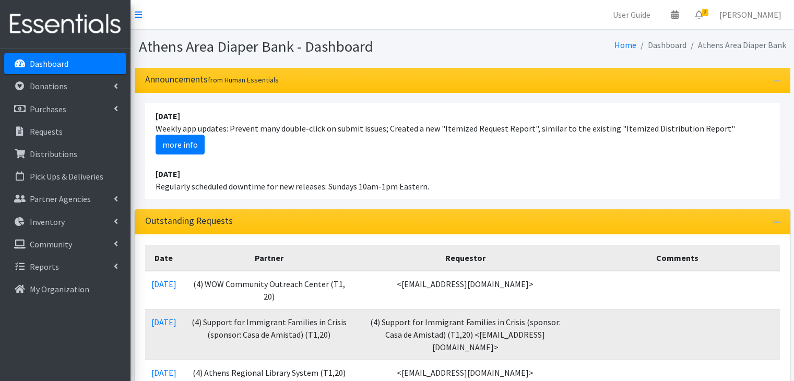  Describe the element at coordinates (661, 45) in the screenshot. I see `li: Dashboard` at that location.